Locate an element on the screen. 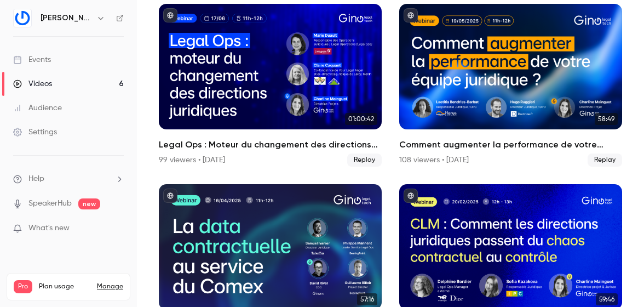  img: Gino LegalTech is located at coordinates (22, 18).